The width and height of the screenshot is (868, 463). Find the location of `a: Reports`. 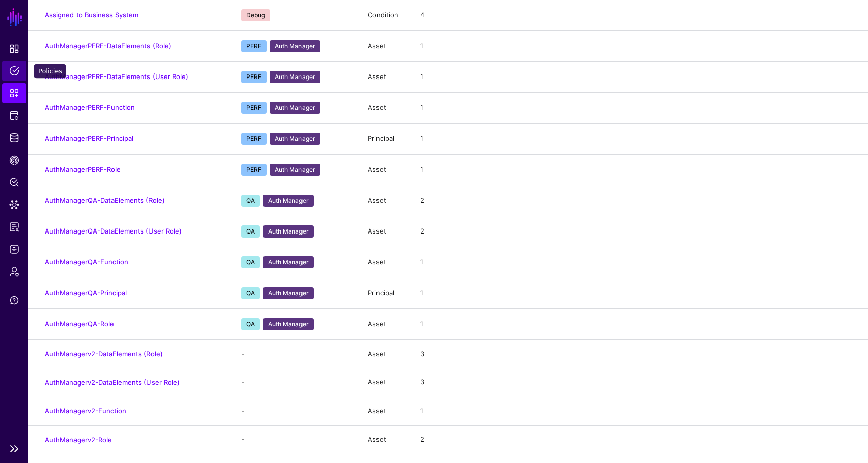

a: Reports is located at coordinates (14, 227).